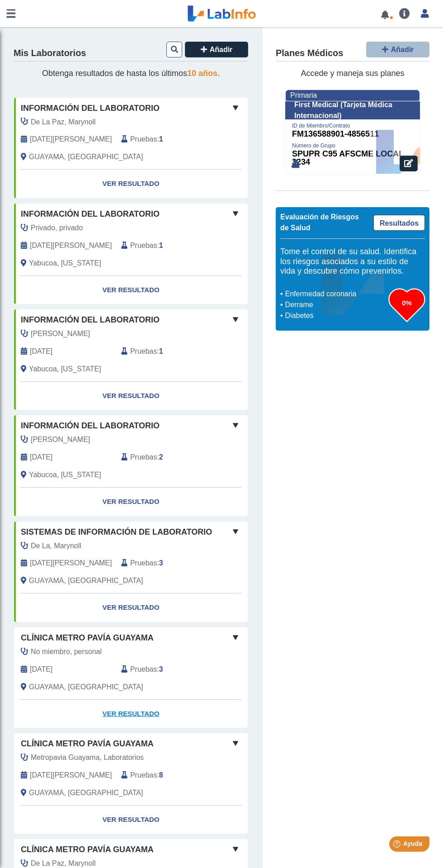  I want to click on span: 20 de abril de 2021, so click(70, 246).